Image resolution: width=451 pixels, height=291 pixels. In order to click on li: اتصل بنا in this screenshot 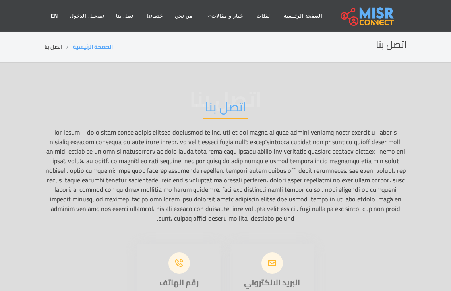, I will do `click(58, 46)`.